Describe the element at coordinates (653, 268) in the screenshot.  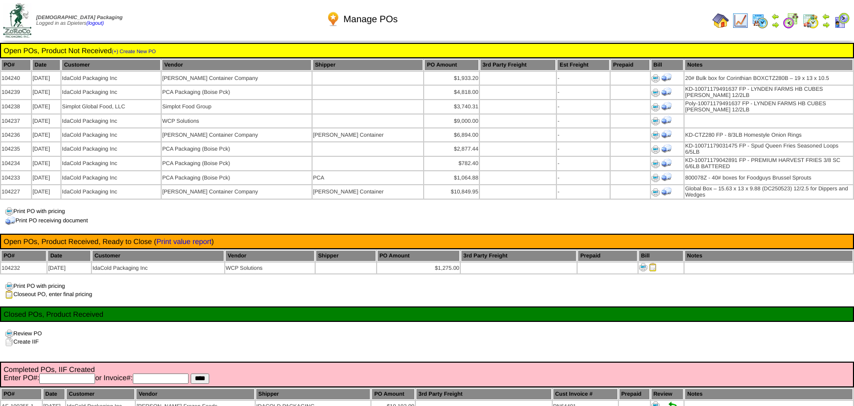
I see `img: Close PO` at that location.